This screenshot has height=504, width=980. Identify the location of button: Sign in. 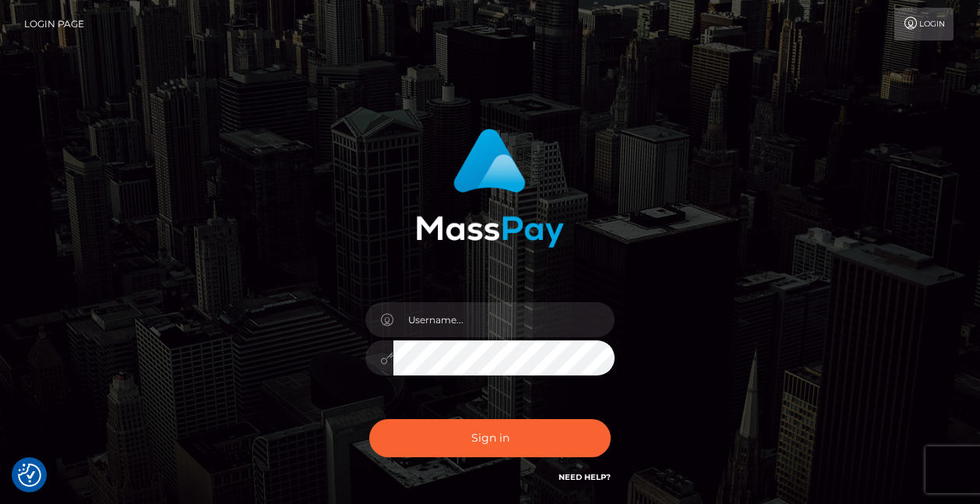
(490, 437).